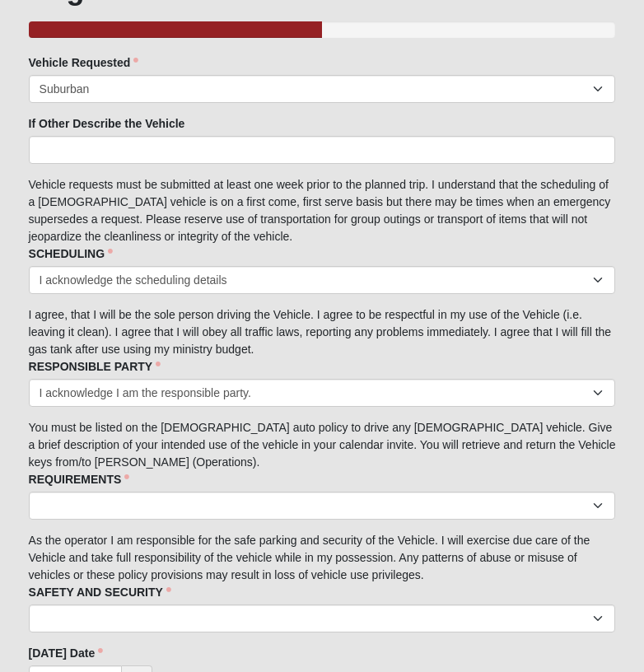 The width and height of the screenshot is (644, 672). Describe the element at coordinates (107, 124) in the screenshot. I see `label: If Other Describe the Vehicle` at that location.